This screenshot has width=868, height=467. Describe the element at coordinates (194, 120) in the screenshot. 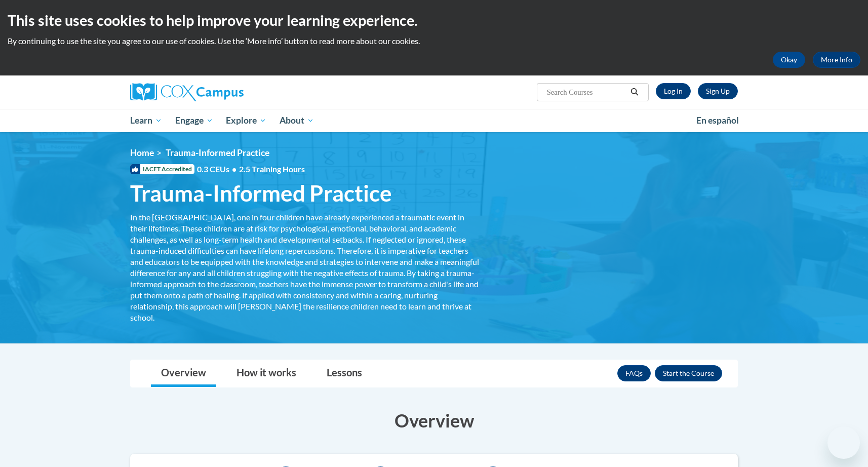

I see `span: Engage` at that location.